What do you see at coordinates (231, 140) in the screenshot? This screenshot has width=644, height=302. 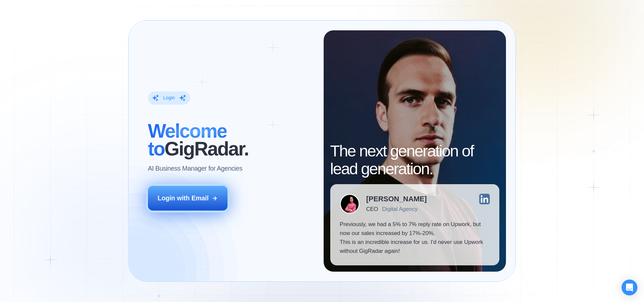 I see `h2: ‍ GigRadar.` at bounding box center [231, 140].